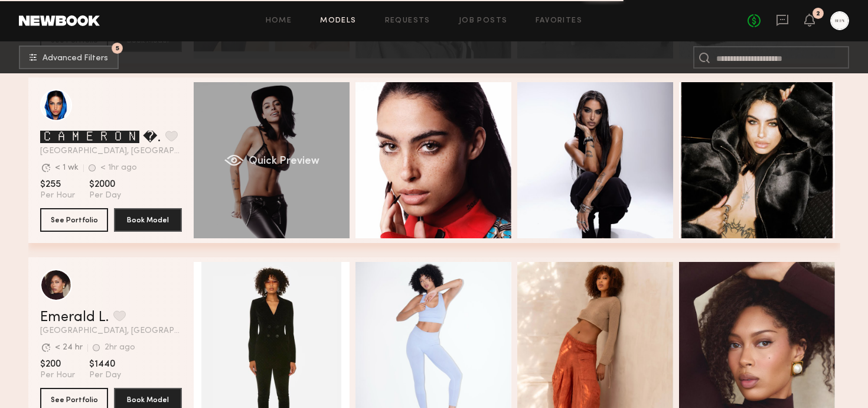  I want to click on button: 5Advanced Filters, so click(69, 57).